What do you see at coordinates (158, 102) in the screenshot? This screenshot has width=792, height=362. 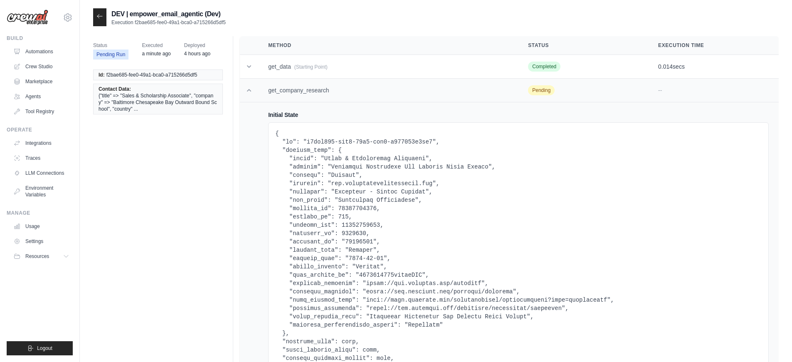 I see `span: {"title" => "Sales & Scholarship Associate", "company" => "Baltimore Chesapeake Bay Outward Bound...` at bounding box center [158, 102].